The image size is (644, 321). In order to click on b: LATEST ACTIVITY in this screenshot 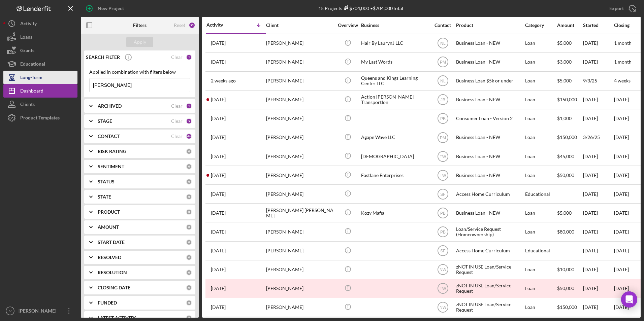, I will do `click(117, 318)`.